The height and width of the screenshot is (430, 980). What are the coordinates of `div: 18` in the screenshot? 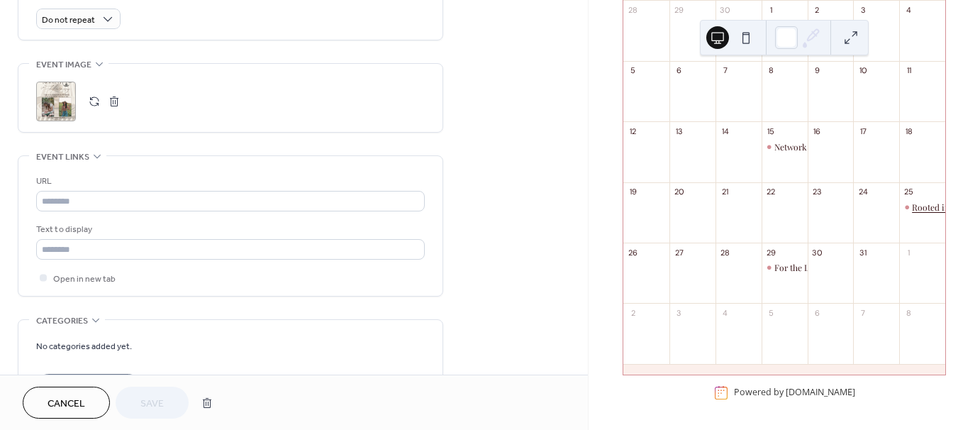 It's located at (908, 130).